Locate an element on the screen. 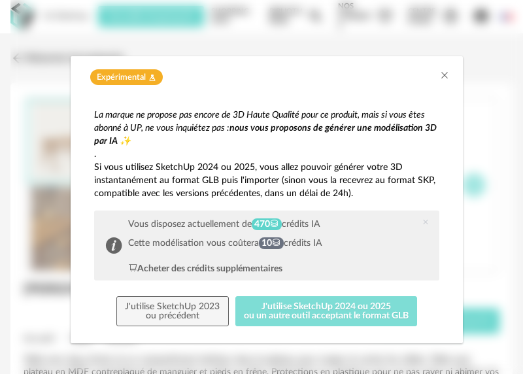 The width and height of the screenshot is (523, 374). div: dialog is located at coordinates (267, 199).